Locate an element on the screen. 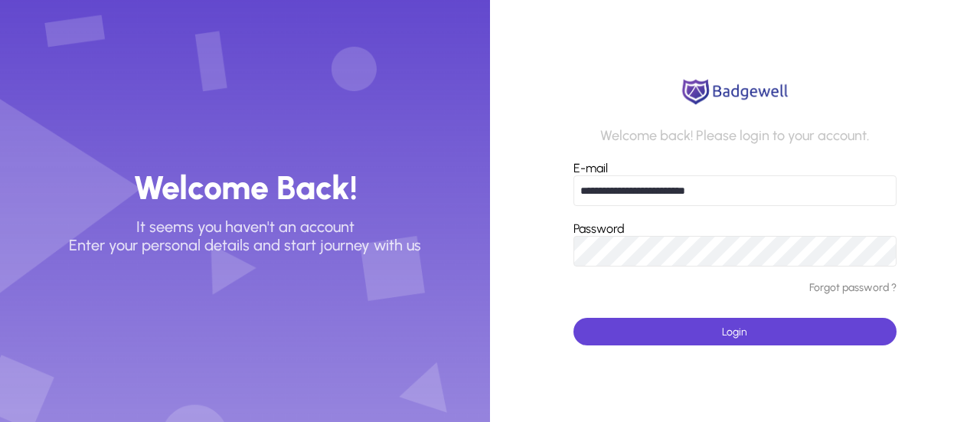  button: Login is located at coordinates (735, 332).